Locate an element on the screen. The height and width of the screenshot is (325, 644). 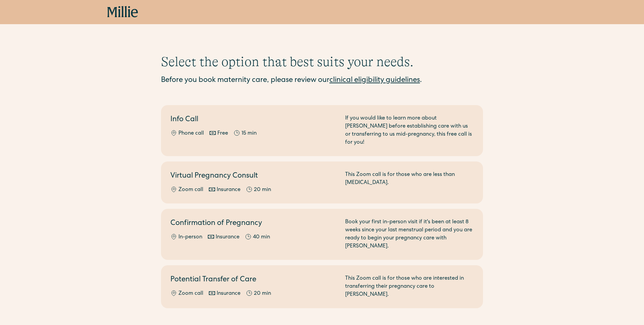
a: clinical eligibility guidelines is located at coordinates (374, 80).